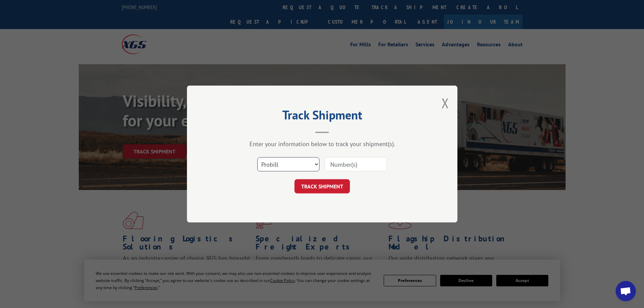 The width and height of the screenshot is (644, 308). I want to click on div: Open chat, so click(626, 291).